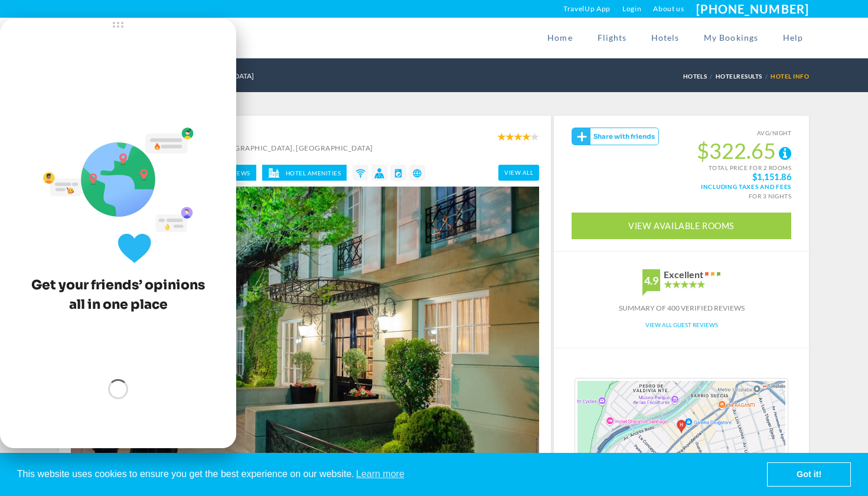  Describe the element at coordinates (615, 136) in the screenshot. I see `gamitee-button: Get your friends' opinions` at that location.